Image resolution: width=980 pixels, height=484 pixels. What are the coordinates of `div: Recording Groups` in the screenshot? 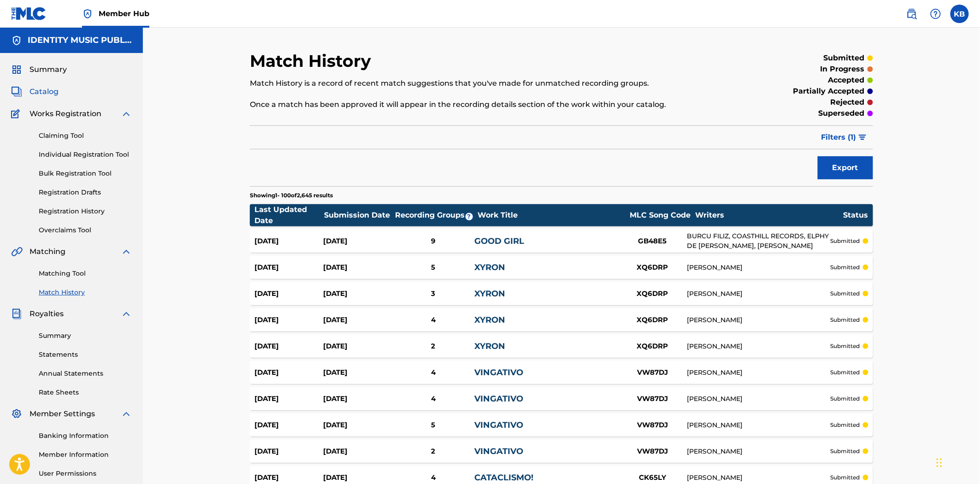 It's located at (435, 215).